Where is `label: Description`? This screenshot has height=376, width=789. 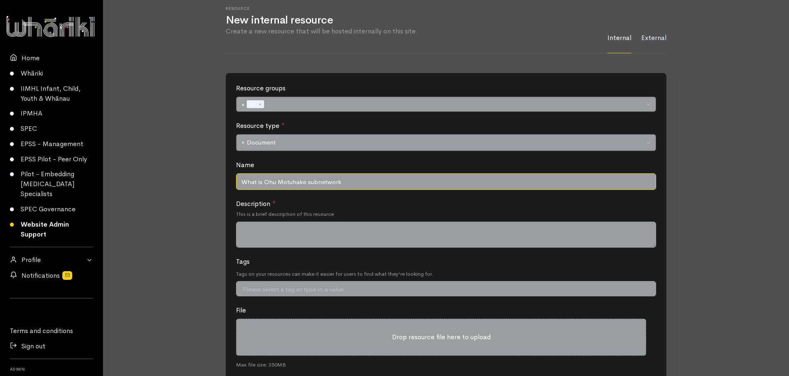
label: Description is located at coordinates (256, 204).